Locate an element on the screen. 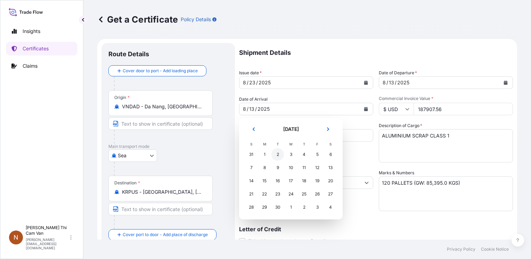 The height and width of the screenshot is (259, 531). div: Tuesday, September 16, 2025 is located at coordinates (278, 181).